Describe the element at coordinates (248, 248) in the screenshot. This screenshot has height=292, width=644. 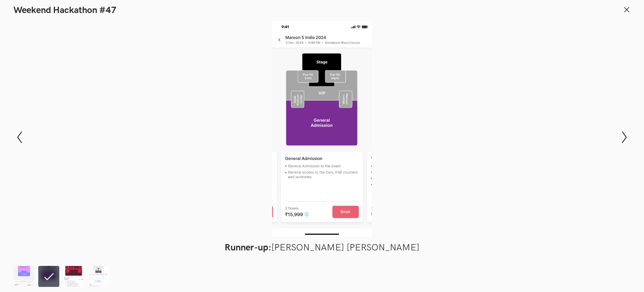
I see `strong: Runner-up:` at that location.